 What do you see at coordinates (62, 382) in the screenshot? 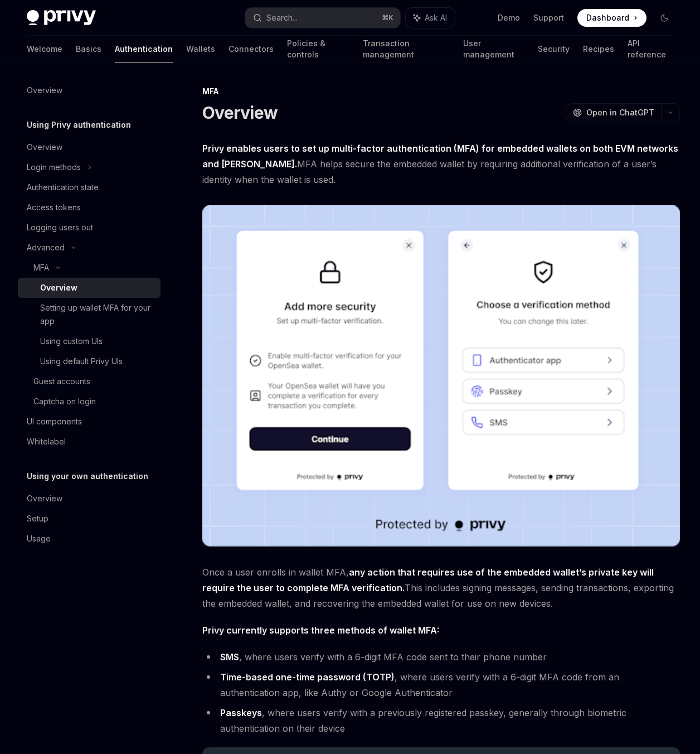
I see `div: Guest accounts` at bounding box center [62, 382].